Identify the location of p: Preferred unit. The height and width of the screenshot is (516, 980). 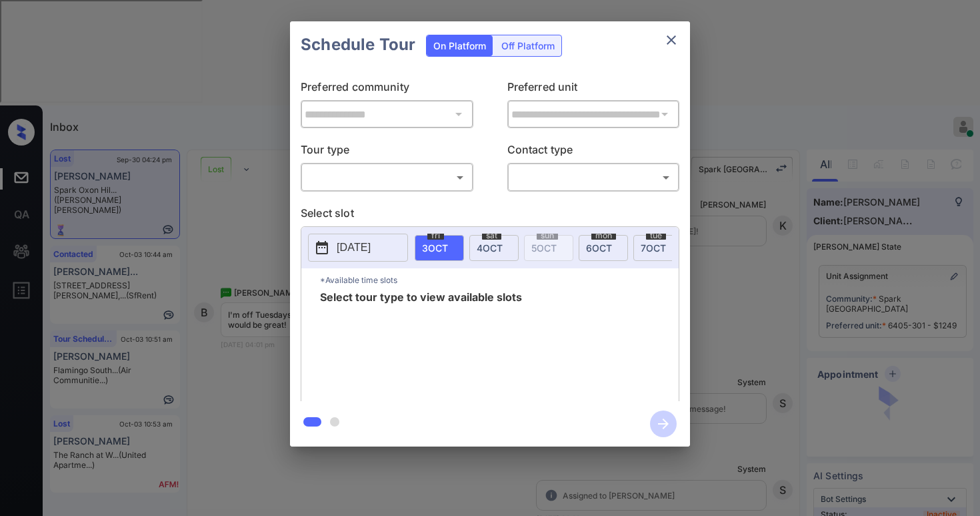
(593, 90).